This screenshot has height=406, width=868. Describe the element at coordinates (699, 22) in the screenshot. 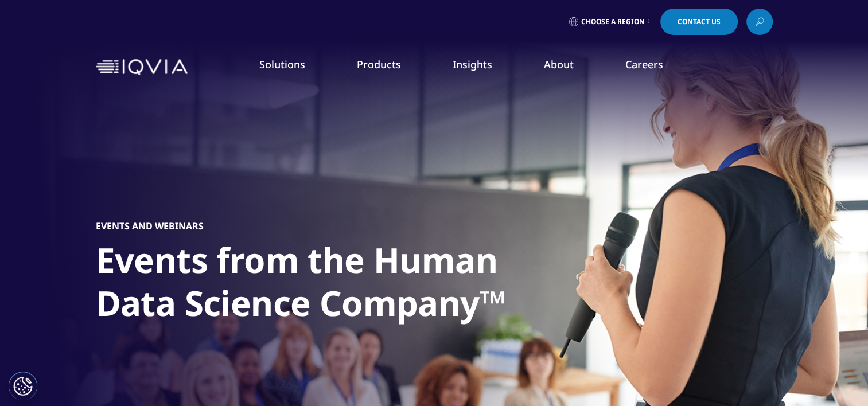

I see `span: Contact Us` at that location.